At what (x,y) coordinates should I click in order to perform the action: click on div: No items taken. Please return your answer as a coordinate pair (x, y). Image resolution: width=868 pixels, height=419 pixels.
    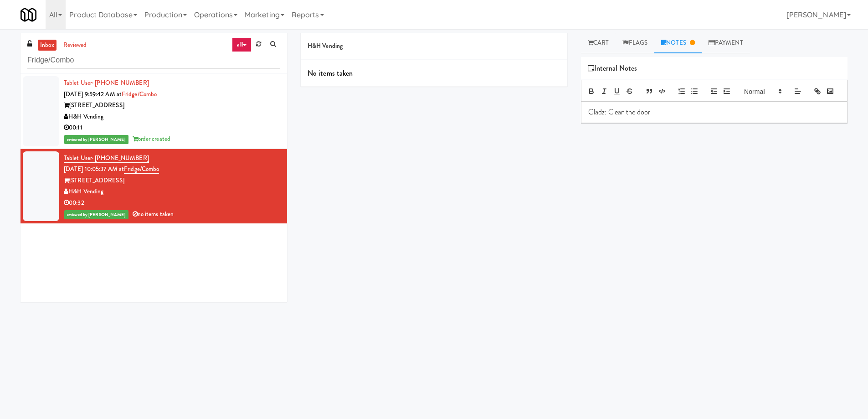
    Looking at the image, I should click on (434, 73).